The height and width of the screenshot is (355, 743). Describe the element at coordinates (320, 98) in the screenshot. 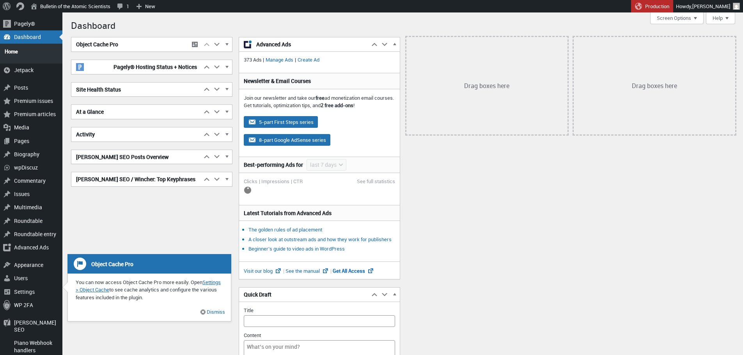

I see `strong: free` at that location.